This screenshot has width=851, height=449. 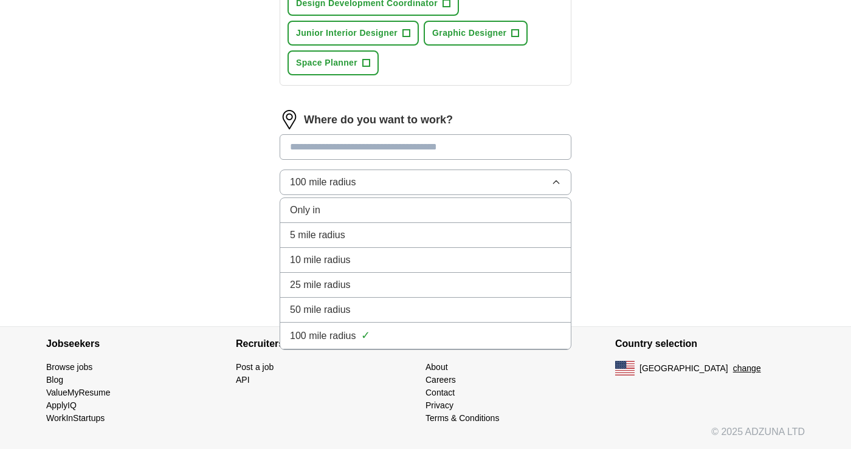 I want to click on span: 50 mile radius, so click(x=320, y=310).